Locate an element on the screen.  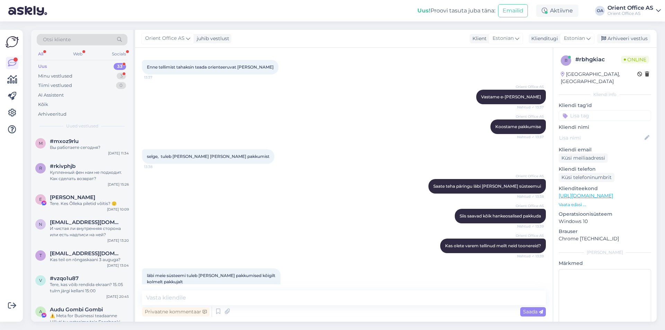
div: Kliendi info is located at coordinates (605, 95).